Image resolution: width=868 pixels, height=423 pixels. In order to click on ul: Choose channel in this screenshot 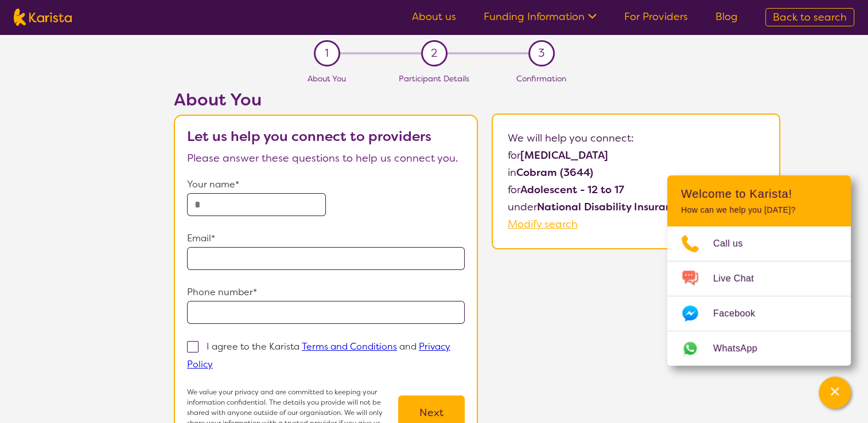, I will do `click(759, 296)`.